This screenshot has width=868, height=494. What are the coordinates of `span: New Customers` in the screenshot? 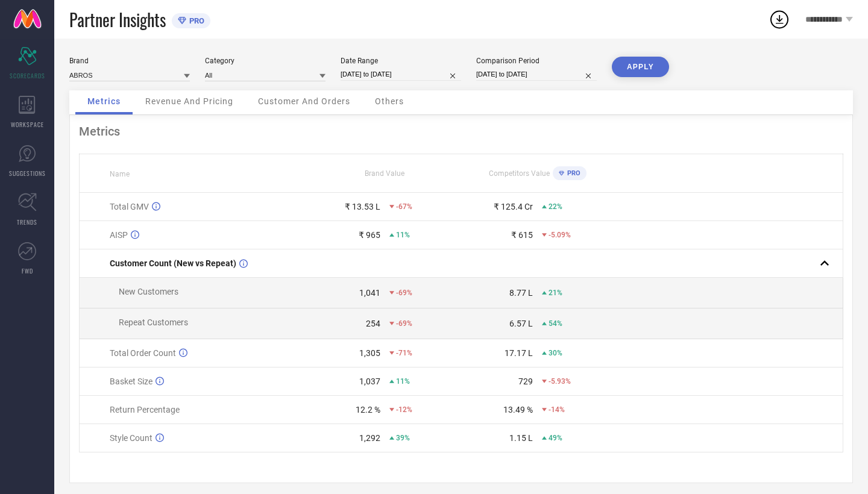 It's located at (149, 292).